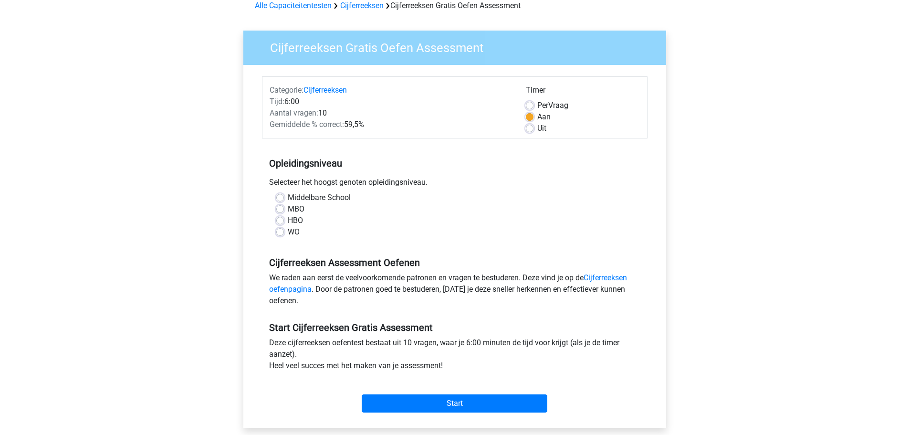  What do you see at coordinates (455, 262) in the screenshot?
I see `h5: Cijferreeksen Assessment Oefenen` at bounding box center [455, 262].